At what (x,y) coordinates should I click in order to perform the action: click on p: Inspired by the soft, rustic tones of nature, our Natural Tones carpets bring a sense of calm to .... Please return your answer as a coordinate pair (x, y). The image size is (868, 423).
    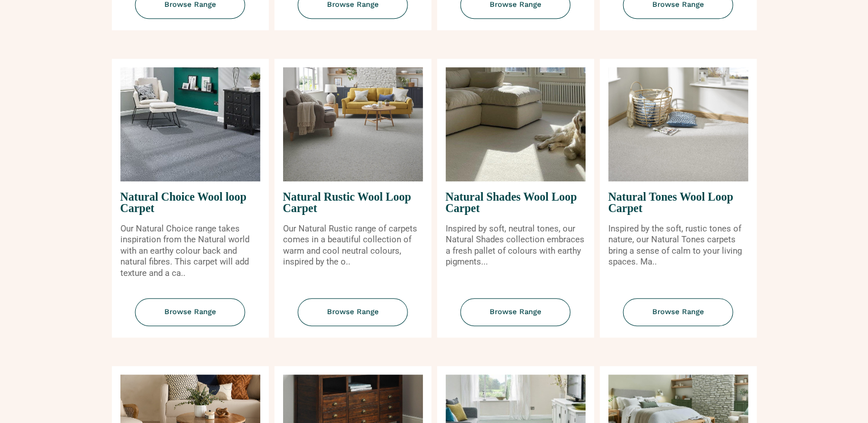
    Looking at the image, I should click on (677, 246).